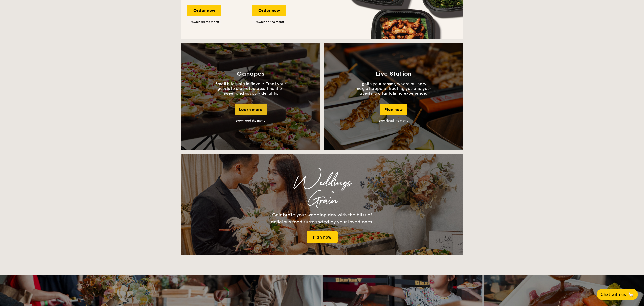 This screenshot has height=306, width=644. Describe the element at coordinates (393, 109) in the screenshot. I see `div: Plan now` at that location.